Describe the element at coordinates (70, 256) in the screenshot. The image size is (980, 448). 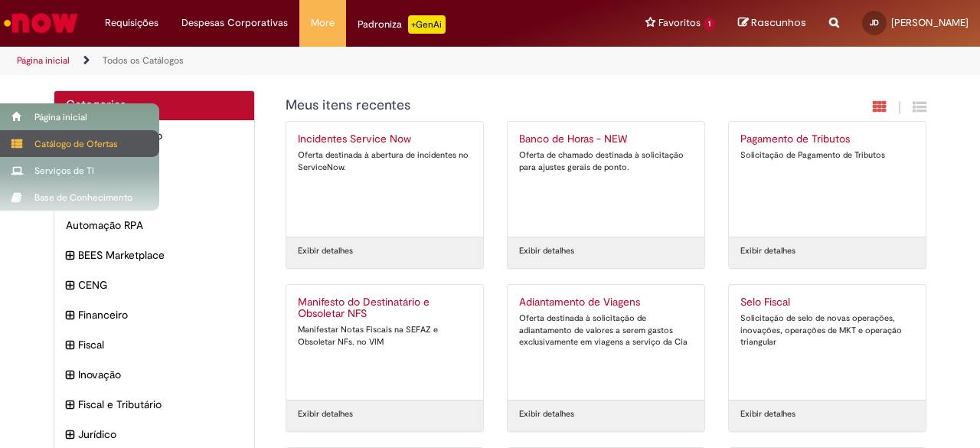
I see `i: expandir categoria BEES Marketplace` at that location.